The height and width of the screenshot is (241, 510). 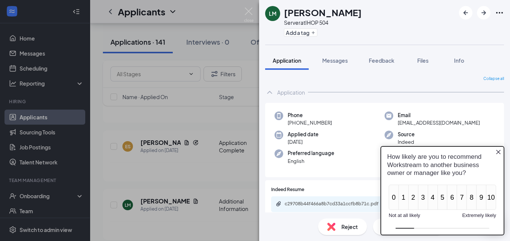 What do you see at coordinates (459, 60) in the screenshot?
I see `span: Info` at bounding box center [459, 60].